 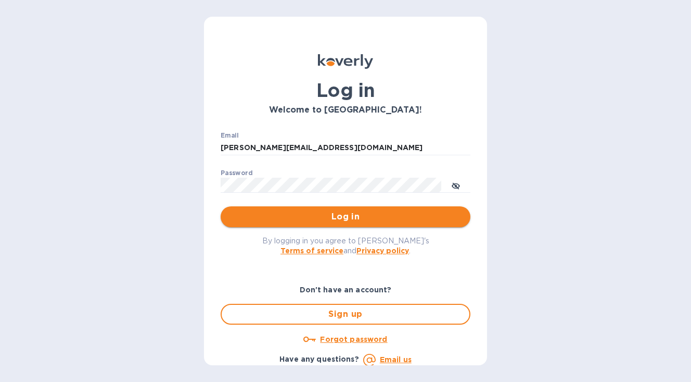 What do you see at coordinates (319, 359) in the screenshot?
I see `b: Have any questions?` at bounding box center [319, 359].